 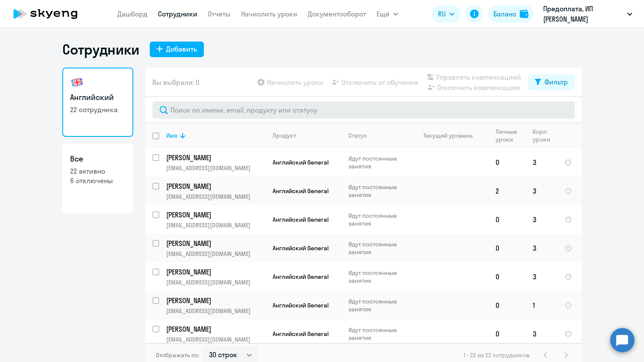 What do you see at coordinates (497, 355) in the screenshot?
I see `span: 1 - 22 из 22 сотрудников` at bounding box center [497, 355].